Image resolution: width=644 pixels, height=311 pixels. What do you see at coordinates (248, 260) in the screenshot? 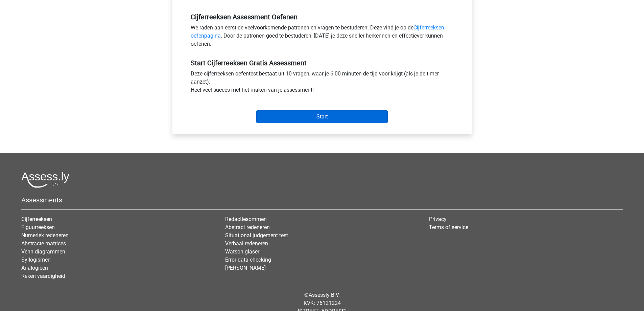
I see `a: Error data checking` at bounding box center [248, 260].